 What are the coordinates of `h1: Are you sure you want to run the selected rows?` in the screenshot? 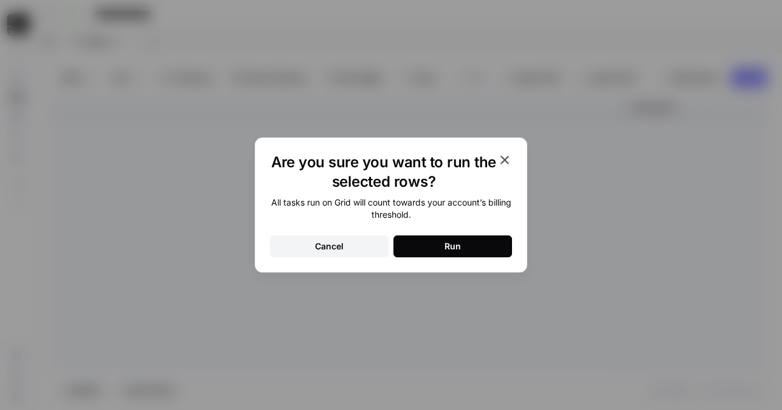 It's located at (384, 172).